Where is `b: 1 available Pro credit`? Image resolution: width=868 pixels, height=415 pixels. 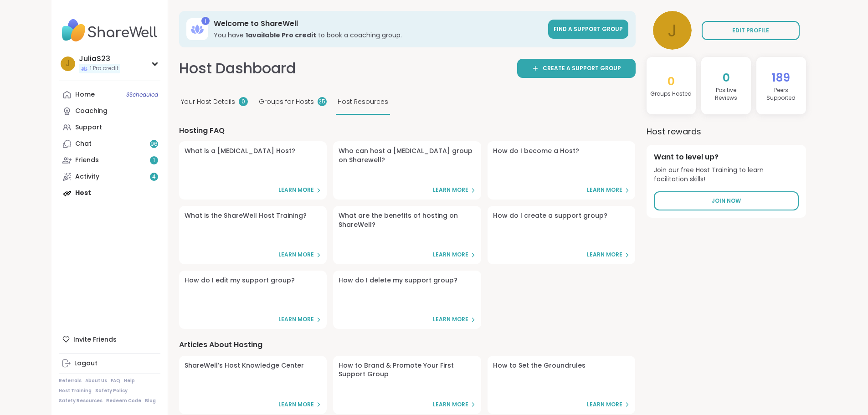
b: 1 available Pro credit is located at coordinates (281, 35).